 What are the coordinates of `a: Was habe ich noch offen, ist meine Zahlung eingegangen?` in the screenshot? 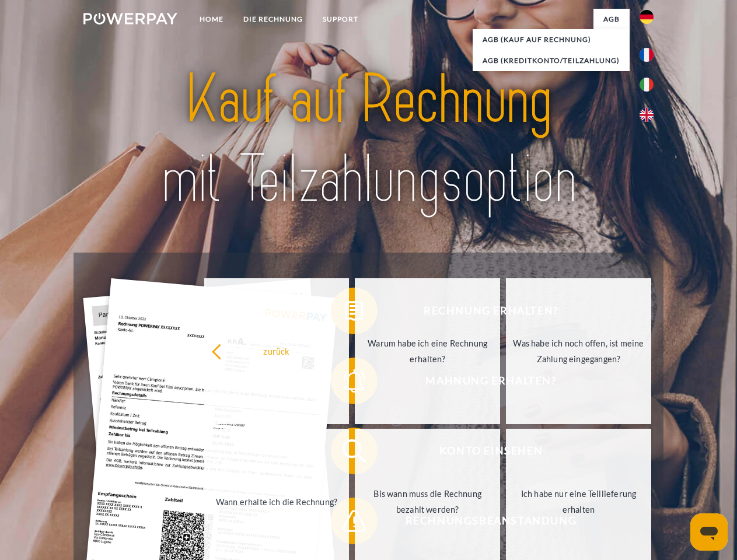 It's located at (579, 351).